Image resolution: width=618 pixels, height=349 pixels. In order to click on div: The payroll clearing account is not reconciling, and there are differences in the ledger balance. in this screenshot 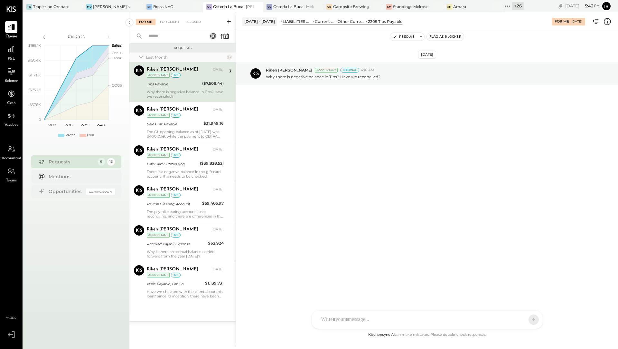, I will do `click(185, 214)`.